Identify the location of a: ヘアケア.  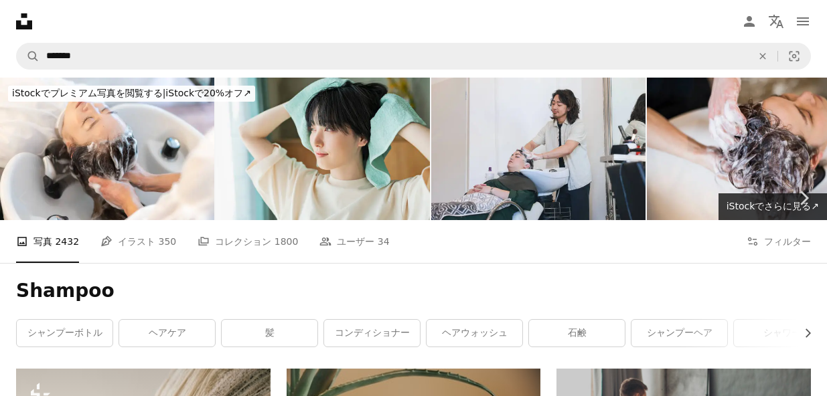
(167, 333).